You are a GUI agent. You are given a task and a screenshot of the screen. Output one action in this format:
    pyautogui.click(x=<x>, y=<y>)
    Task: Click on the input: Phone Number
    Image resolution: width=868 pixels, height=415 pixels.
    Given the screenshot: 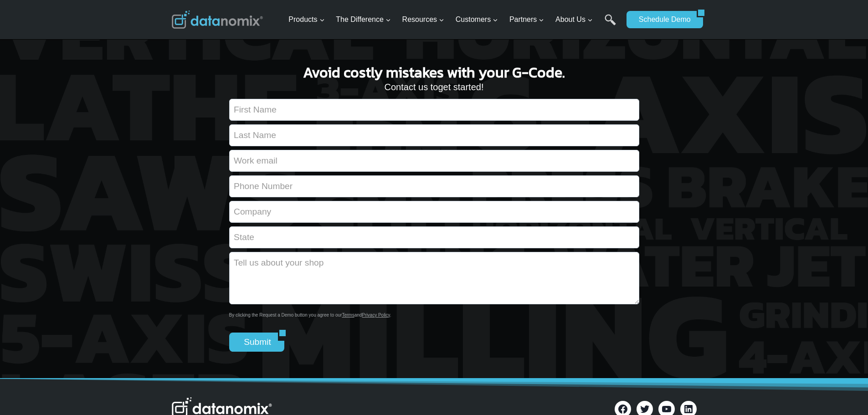 What is the action you would take?
    pyautogui.click(x=434, y=187)
    